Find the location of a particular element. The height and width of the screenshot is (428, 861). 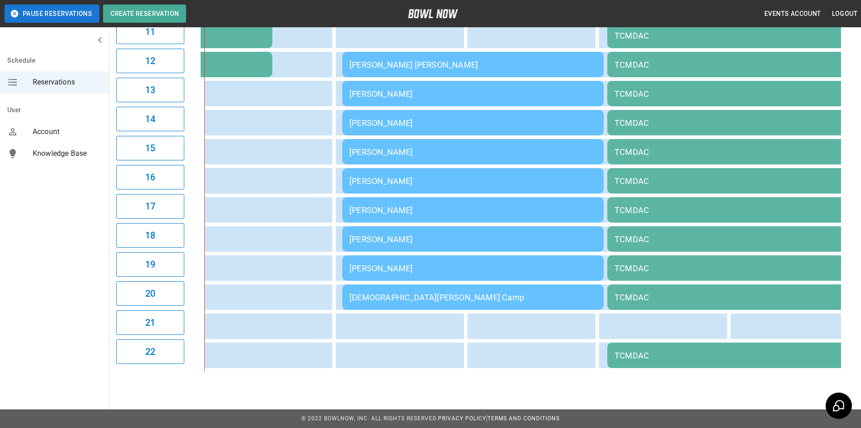

button: Pause Reservations is located at coordinates (52, 14).